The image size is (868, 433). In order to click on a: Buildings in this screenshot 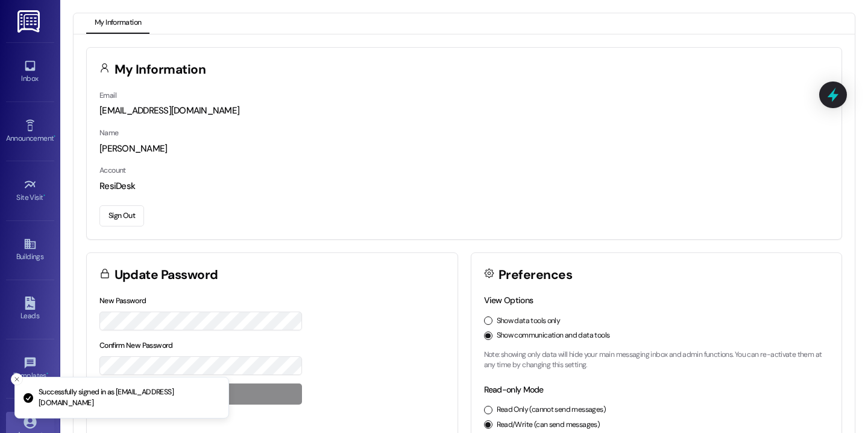, I will do `click(30, 250)`.